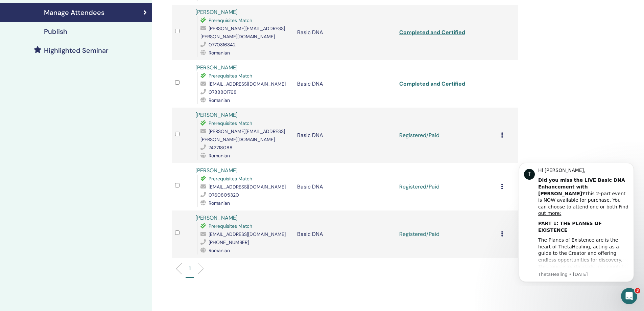 This screenshot has width=644, height=311. Describe the element at coordinates (75, 118) in the screenshot. I see `p: Message from ThetaHealing, sent 4d ago` at that location.